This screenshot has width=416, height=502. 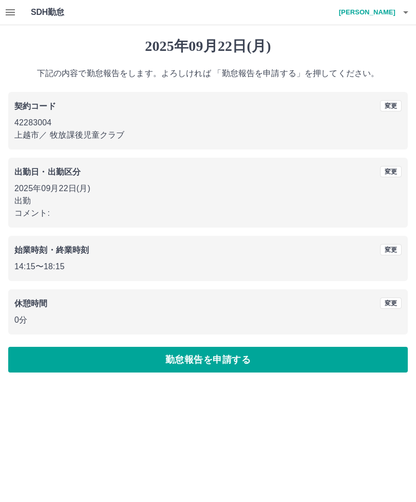 I want to click on p: 2025年09月22日(月), so click(x=208, y=188).